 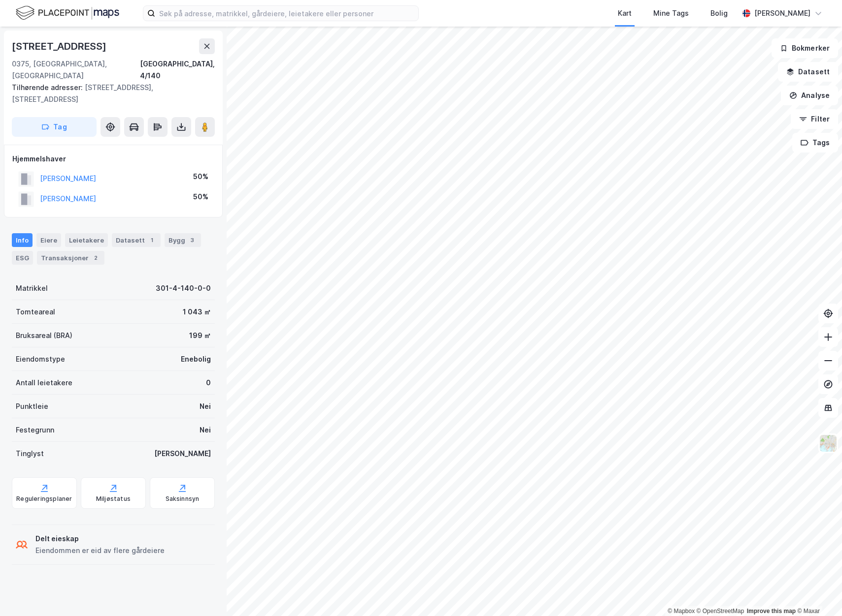 What do you see at coordinates (113, 159) in the screenshot?
I see `div: Hjemmelshaver` at bounding box center [113, 159].